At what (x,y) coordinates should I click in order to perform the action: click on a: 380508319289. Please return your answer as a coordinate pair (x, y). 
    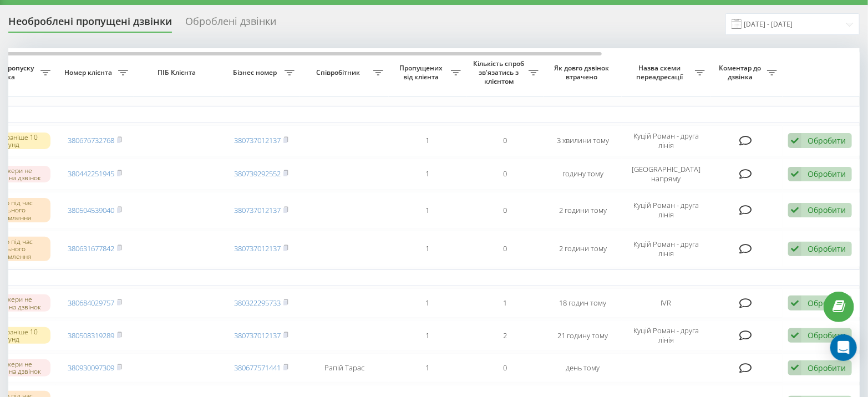
    Looking at the image, I should click on (91, 335).